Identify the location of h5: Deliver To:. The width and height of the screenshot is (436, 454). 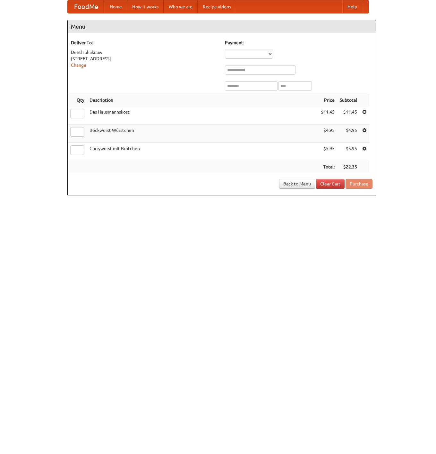
(145, 43).